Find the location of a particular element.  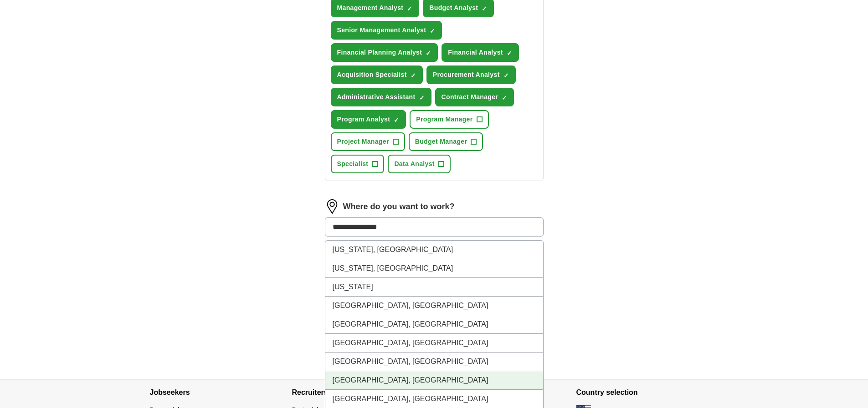

span: Financial Planning Analyst is located at coordinates (380, 52).